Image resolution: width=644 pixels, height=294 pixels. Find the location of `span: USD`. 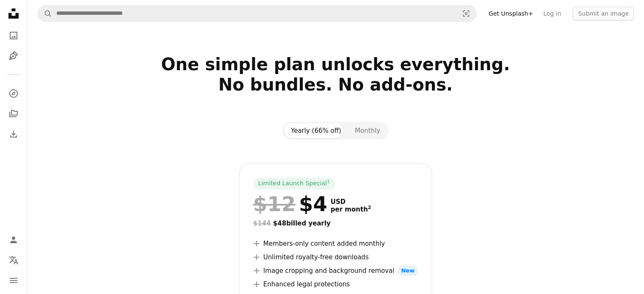

span: USD is located at coordinates (351, 202).